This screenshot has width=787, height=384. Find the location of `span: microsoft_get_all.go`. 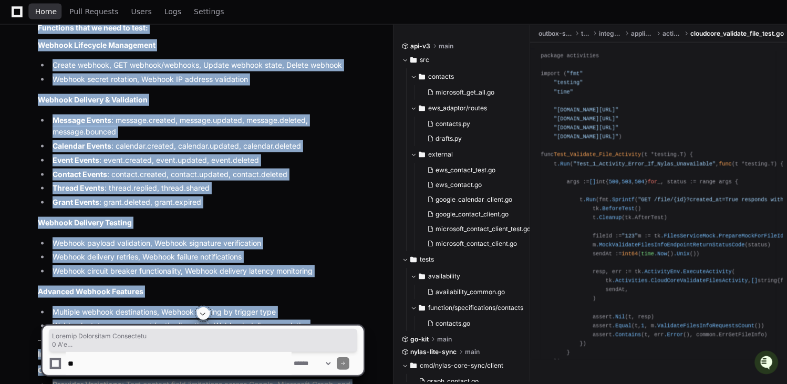

span: microsoft_get_all.go is located at coordinates (465, 92).